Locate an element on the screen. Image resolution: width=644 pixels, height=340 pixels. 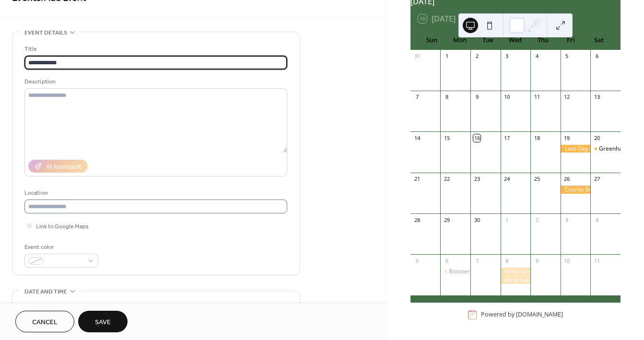
div: 14 is located at coordinates (416, 138).